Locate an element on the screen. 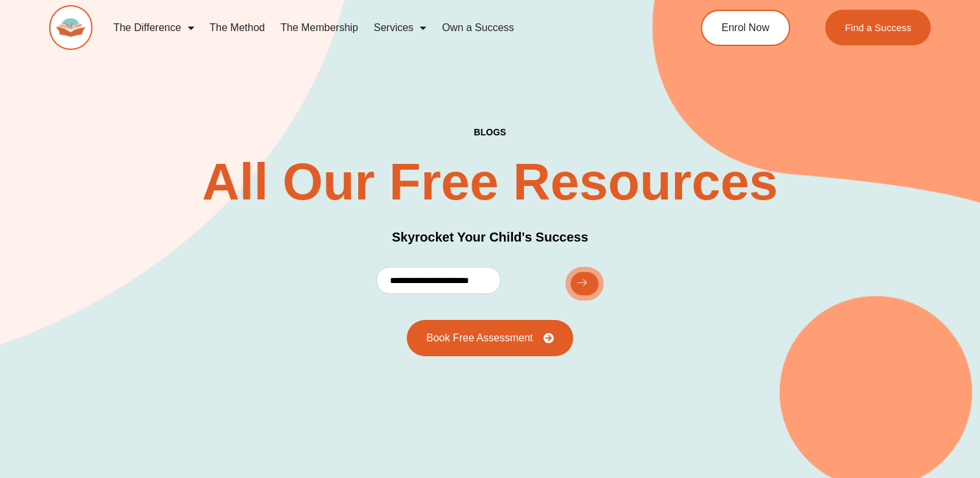 This screenshot has width=980, height=478. nav: Menu is located at coordinates (377, 28).